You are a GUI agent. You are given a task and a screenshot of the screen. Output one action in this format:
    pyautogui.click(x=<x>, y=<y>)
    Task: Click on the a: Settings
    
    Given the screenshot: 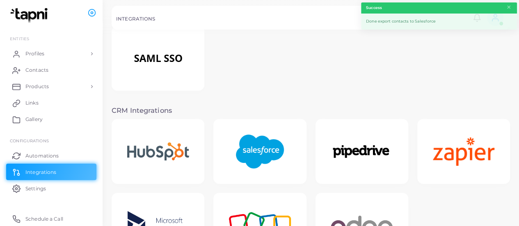 What is the action you would take?
    pyautogui.click(x=51, y=188)
    